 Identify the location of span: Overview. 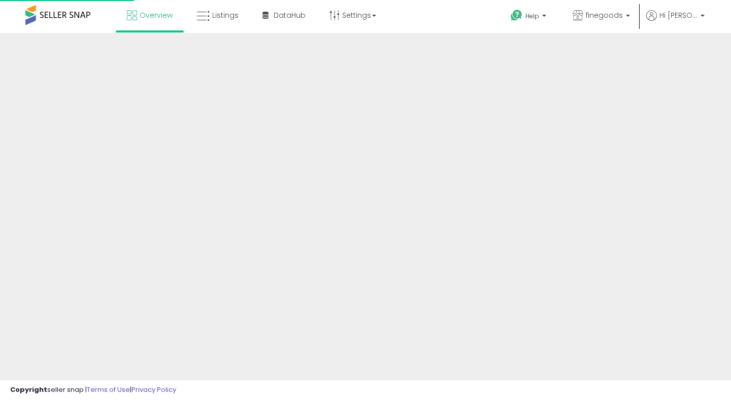
(156, 15).